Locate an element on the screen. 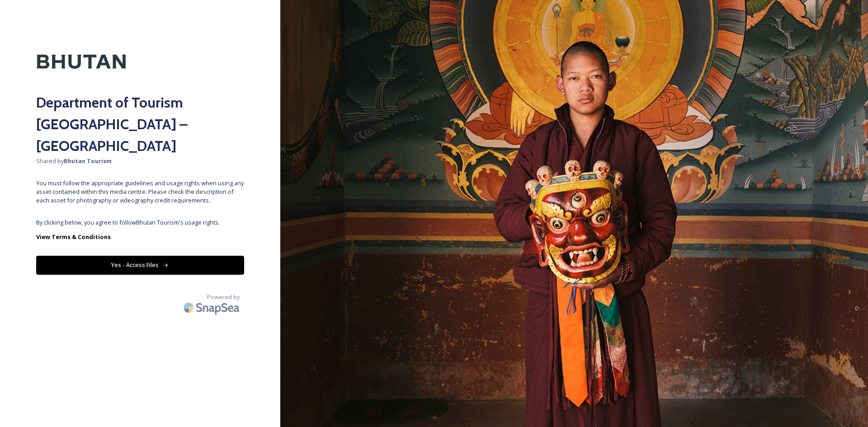 Image resolution: width=868 pixels, height=427 pixels. span: Shared by is located at coordinates (140, 161).